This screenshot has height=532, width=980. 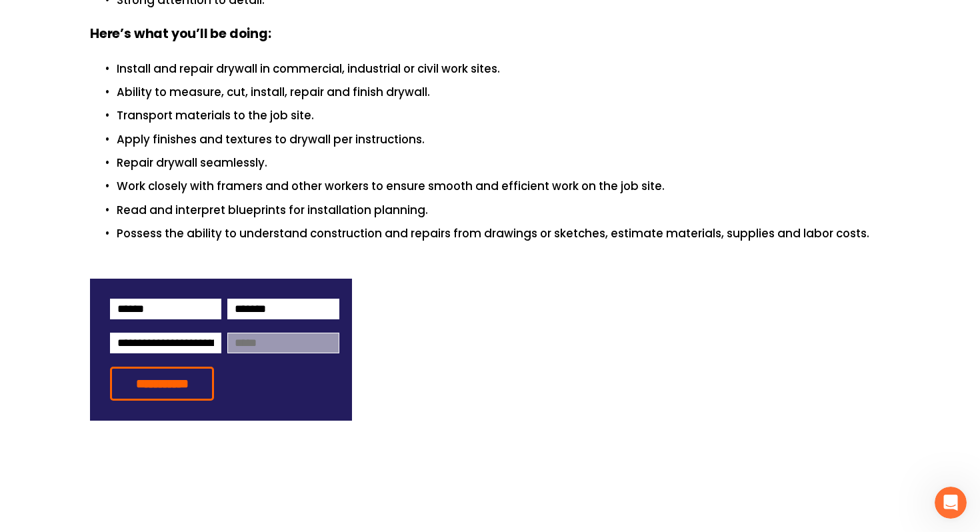 I want to click on p: Read and interpret blueprints for installation planning., so click(x=503, y=210).